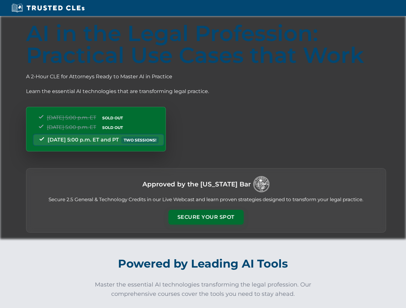 This screenshot has height=308, width=406. I want to click on p: A 2-Hour CLE for Attorneys Ready to Master AI in Practice, so click(206, 77).